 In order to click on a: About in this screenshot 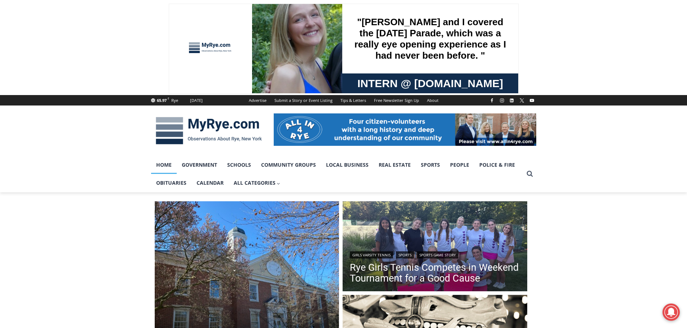, I will do `click(432, 100)`.